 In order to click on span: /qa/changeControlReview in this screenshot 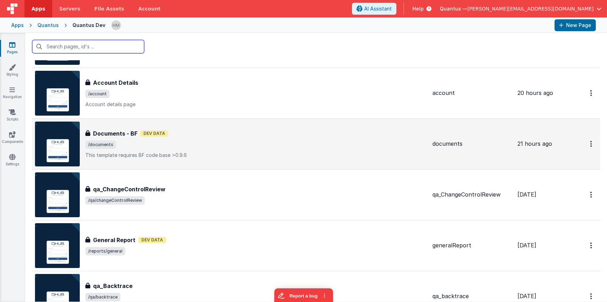, I will do `click(115, 200)`.